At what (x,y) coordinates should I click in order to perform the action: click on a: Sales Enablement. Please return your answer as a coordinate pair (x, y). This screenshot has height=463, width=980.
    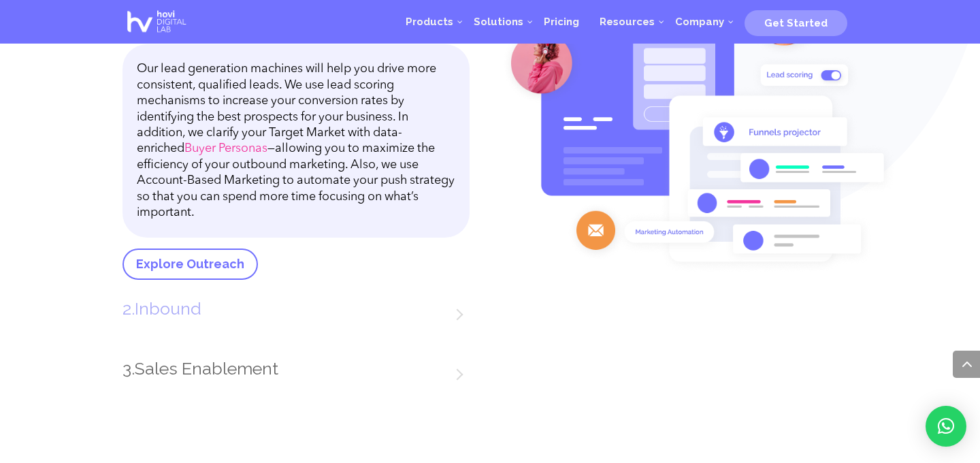
    Looking at the image, I should click on (207, 368).